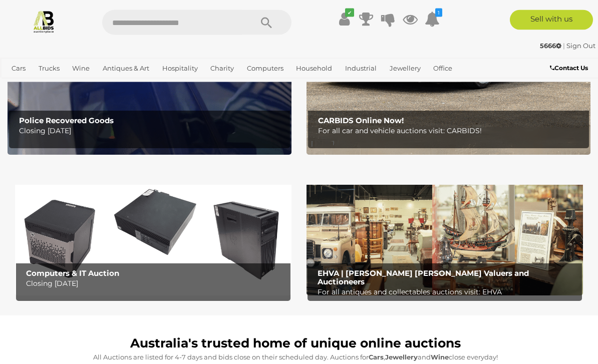 The height and width of the screenshot is (364, 598). Describe the element at coordinates (376, 357) in the screenshot. I see `strong: Cars` at that location.